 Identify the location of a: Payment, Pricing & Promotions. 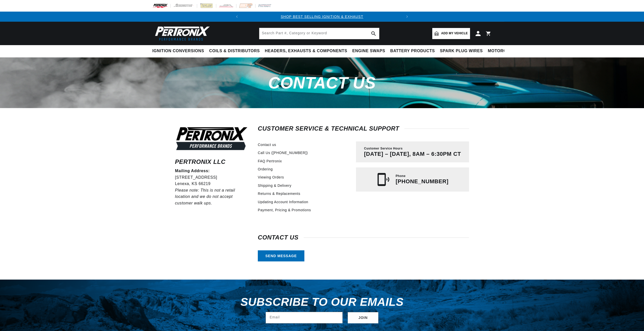
(284, 210).